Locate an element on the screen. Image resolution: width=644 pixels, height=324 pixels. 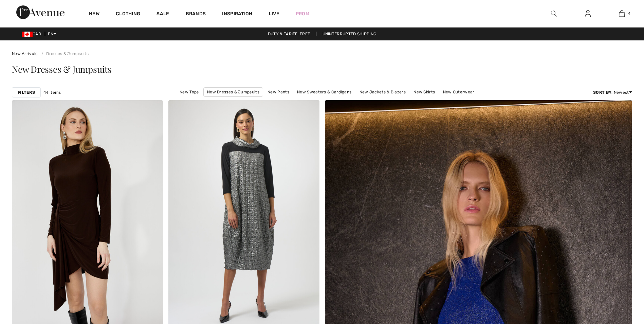
a: New Outerwear is located at coordinates (459, 92).